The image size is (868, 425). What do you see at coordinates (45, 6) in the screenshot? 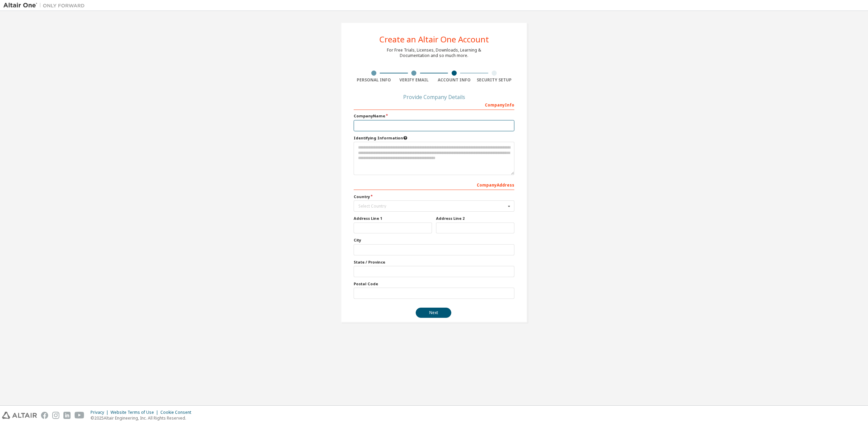
I see `img: Altair One` at bounding box center [45, 6].